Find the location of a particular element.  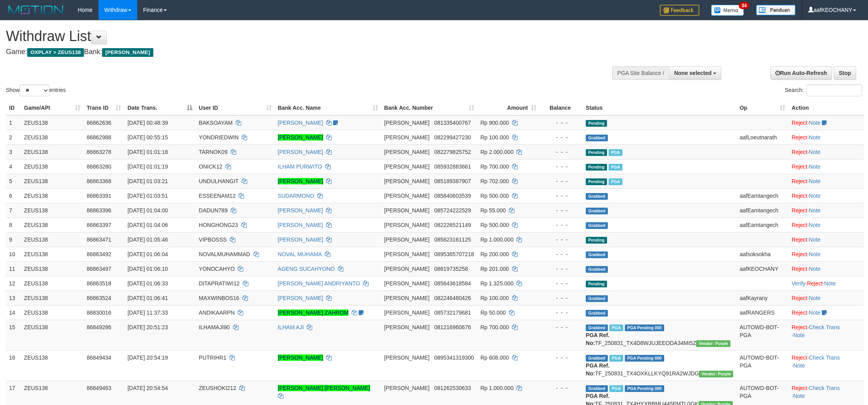

span: ZEUSHOKI212 is located at coordinates (218, 388).